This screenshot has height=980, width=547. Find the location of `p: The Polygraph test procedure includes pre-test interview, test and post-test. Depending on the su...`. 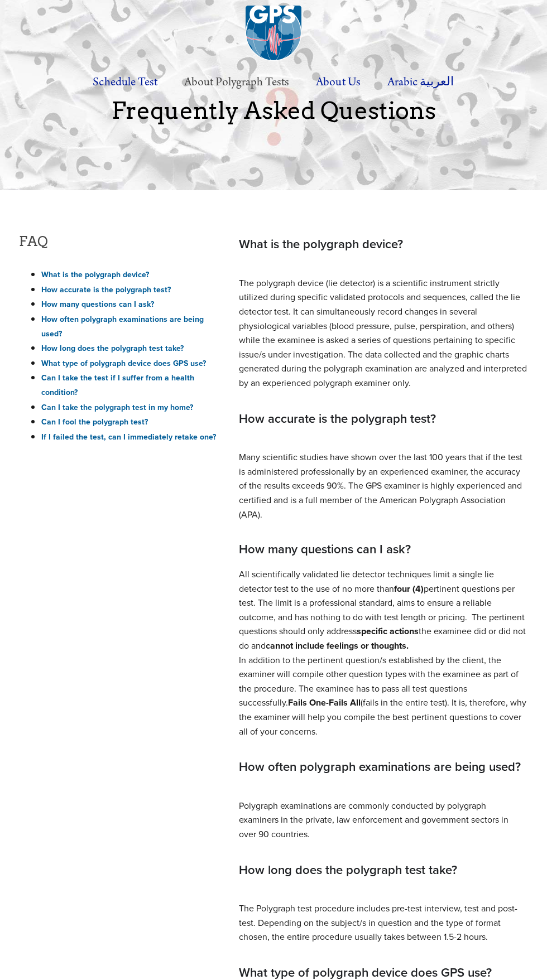

p: The Polygraph test procedure includes pre-test interview, test and post-test. Depending on the su... is located at coordinates (383, 922).